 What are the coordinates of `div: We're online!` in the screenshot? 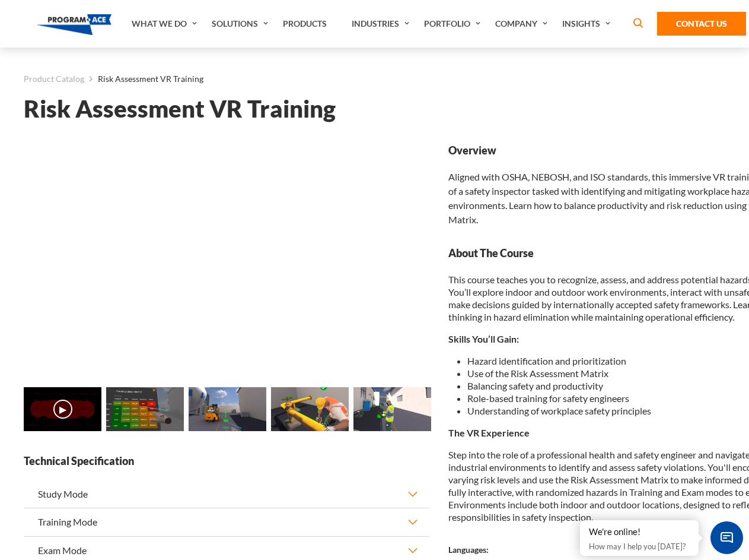 It's located at (640, 531).